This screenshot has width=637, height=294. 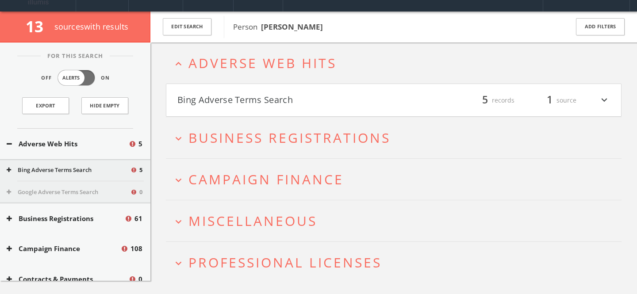 What do you see at coordinates (266, 179) in the screenshot?
I see `span: Campaign Finance` at bounding box center [266, 179].